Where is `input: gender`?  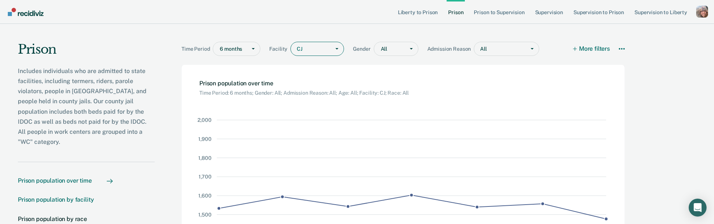 input: gender is located at coordinates (381, 49).